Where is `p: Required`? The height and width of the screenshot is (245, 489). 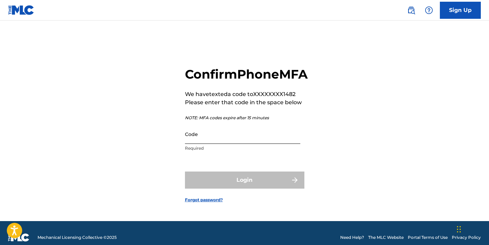 p: Required is located at coordinates (243, 148).